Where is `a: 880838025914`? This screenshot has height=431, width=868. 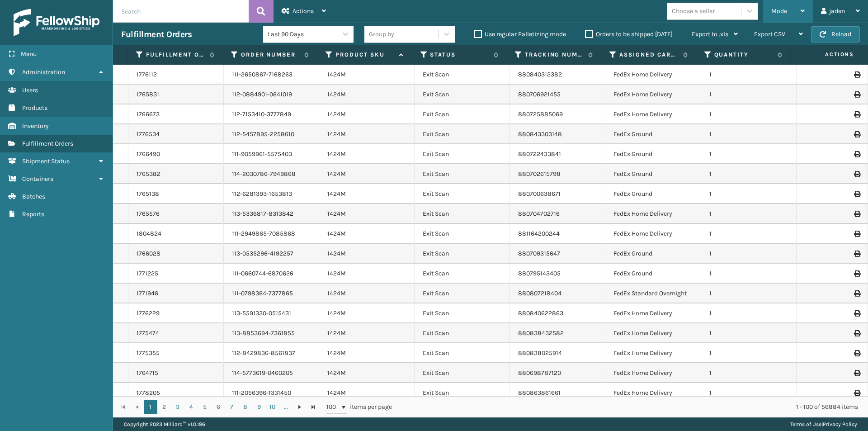 a: 880838025914 is located at coordinates (540, 353).